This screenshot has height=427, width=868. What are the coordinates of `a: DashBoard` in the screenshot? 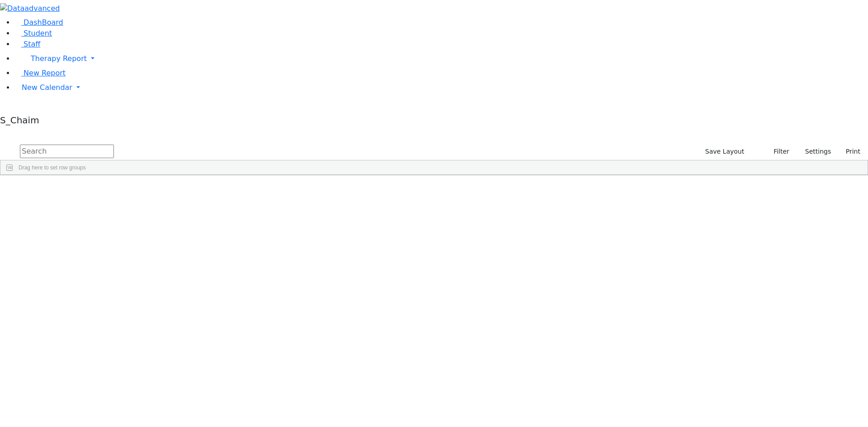 It's located at (39, 22).